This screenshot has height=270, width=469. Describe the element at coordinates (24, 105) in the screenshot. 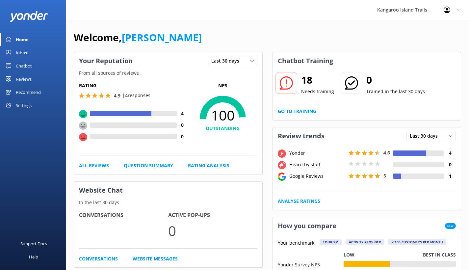

I see `div: Settings` at that location.